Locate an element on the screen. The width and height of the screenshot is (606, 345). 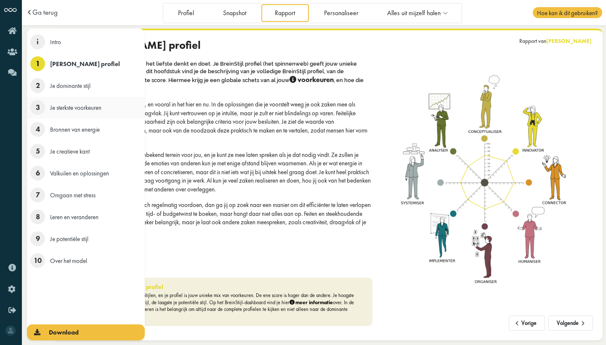
span: 5 is located at coordinates (37, 151).